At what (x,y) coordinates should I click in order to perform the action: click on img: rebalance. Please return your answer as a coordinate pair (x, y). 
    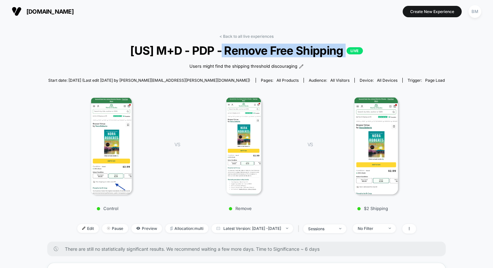
    Looking at the image, I should click on (171, 228).